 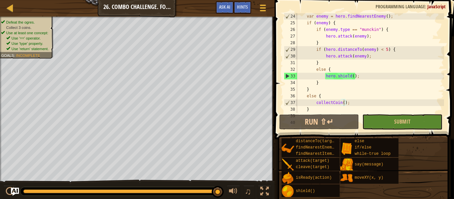 What do you see at coordinates (291, 30) in the screenshot?
I see `div: 26` at bounding box center [291, 30].